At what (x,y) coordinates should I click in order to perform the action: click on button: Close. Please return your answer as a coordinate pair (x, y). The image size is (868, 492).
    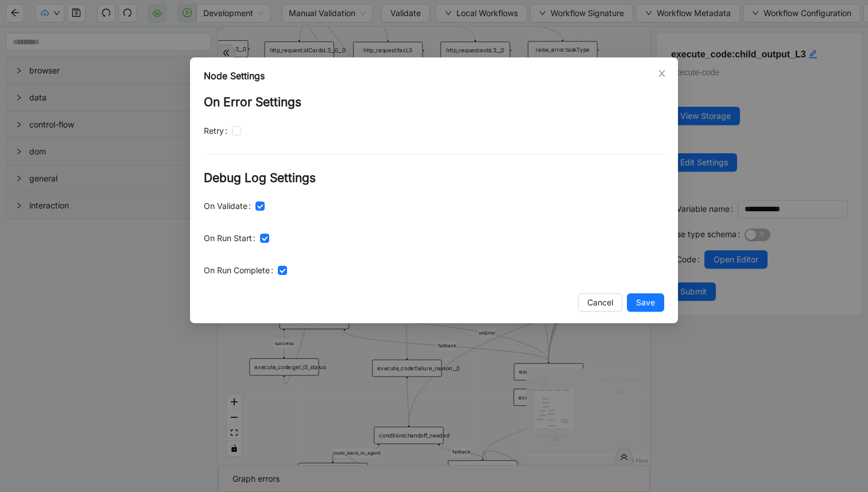
    Looking at the image, I should click on (662, 74).